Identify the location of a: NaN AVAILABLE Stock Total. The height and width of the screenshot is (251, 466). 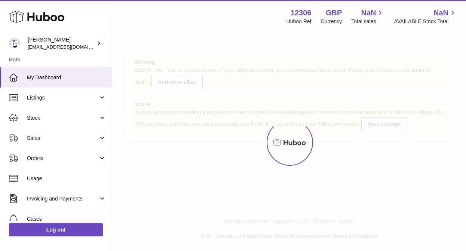
(425, 16).